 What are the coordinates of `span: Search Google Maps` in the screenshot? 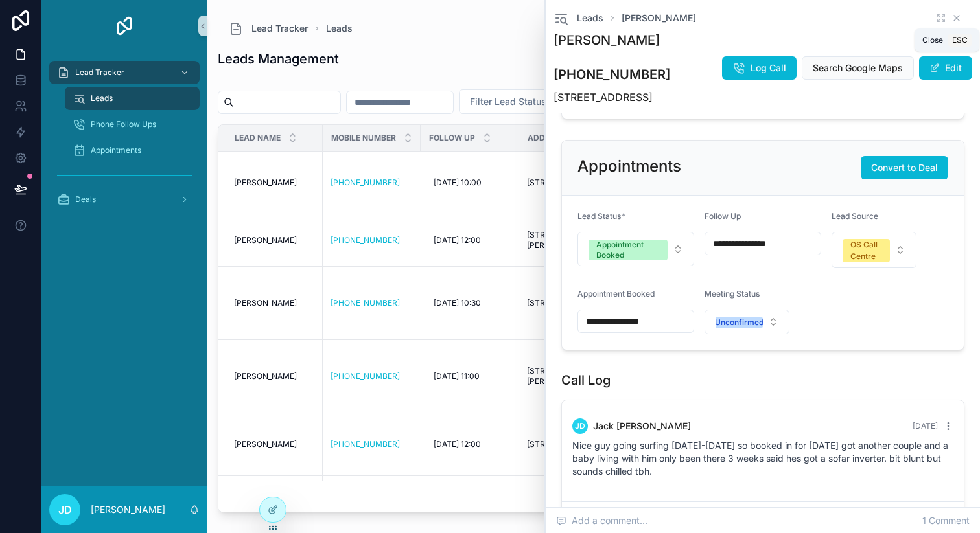 It's located at (857, 68).